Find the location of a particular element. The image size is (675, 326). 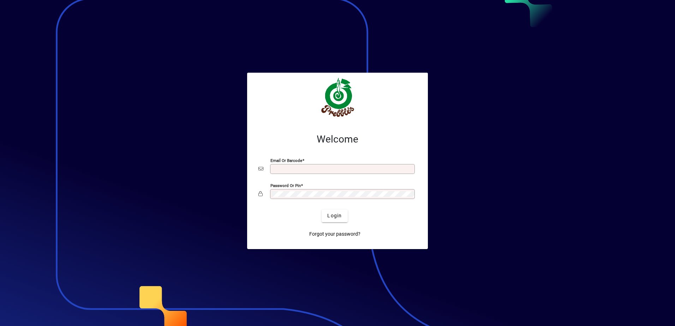

a: Forgot your password? is located at coordinates (335, 235).